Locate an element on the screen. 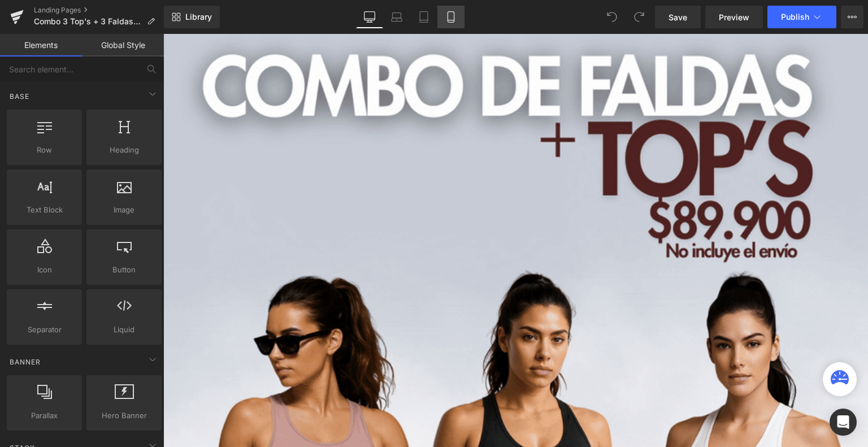 The width and height of the screenshot is (868, 447). a: New Library is located at coordinates (192, 17).